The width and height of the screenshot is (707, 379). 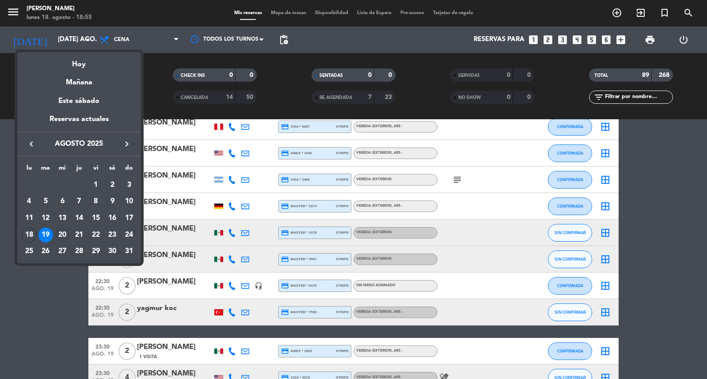 What do you see at coordinates (79, 235) in the screenshot?
I see `div: 21` at bounding box center [79, 235].